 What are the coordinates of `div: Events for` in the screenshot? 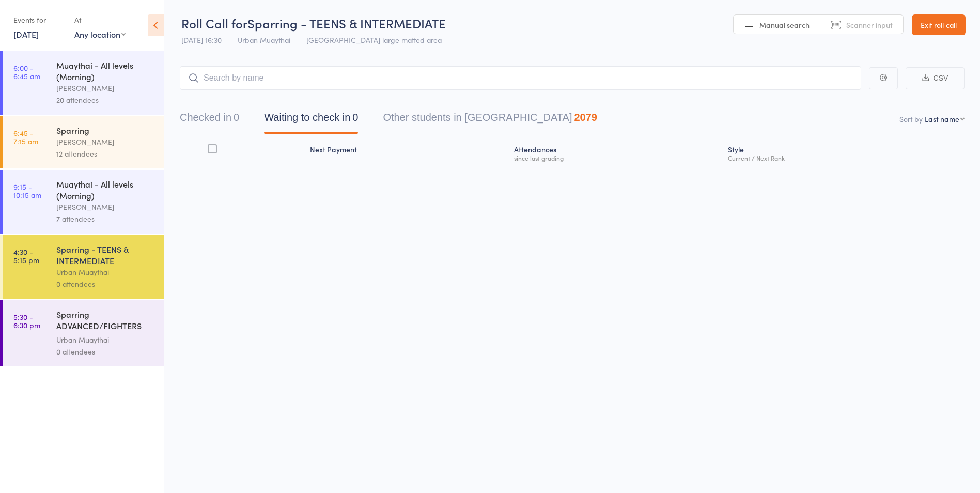 It's located at (39, 20).